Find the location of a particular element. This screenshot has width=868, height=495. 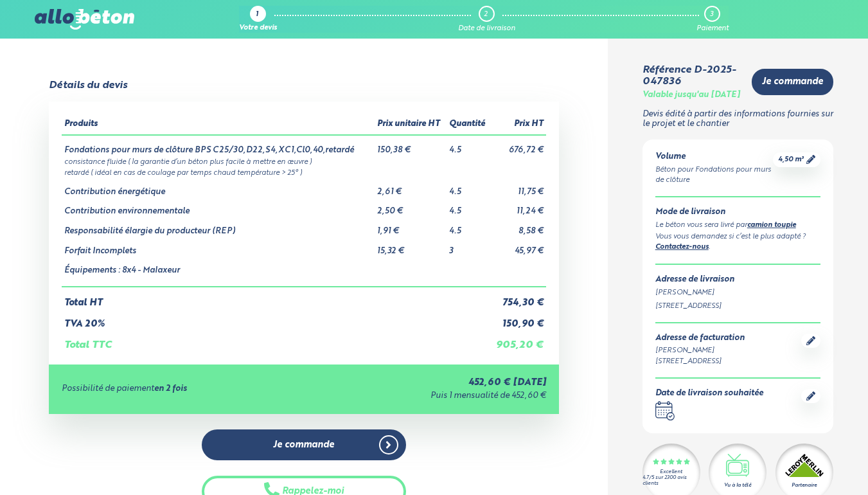

td: 3 is located at coordinates (468, 246).